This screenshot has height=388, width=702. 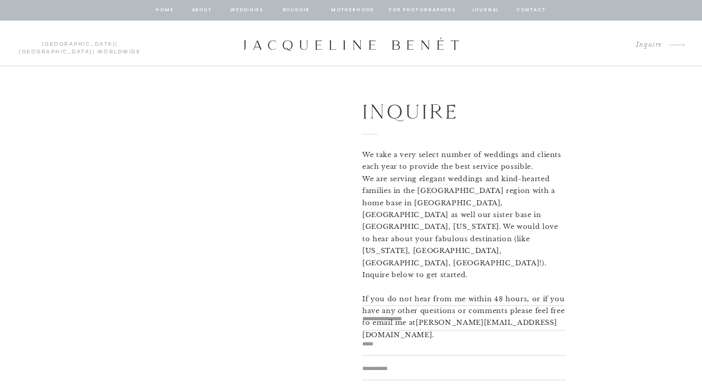 What do you see at coordinates (247, 10) in the screenshot?
I see `a: Weddings` at bounding box center [247, 10].